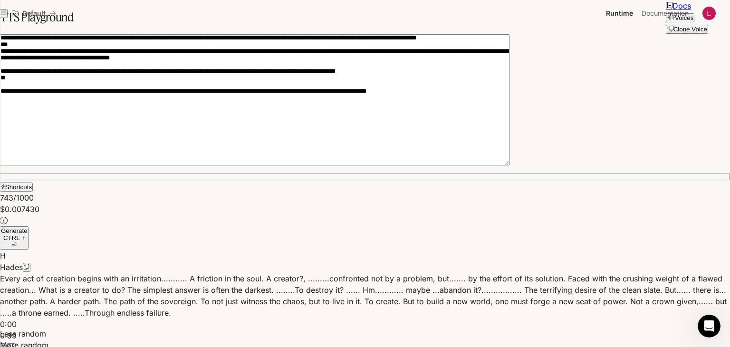 This screenshot has height=347, width=730. I want to click on img: User avatar, so click(709, 13).